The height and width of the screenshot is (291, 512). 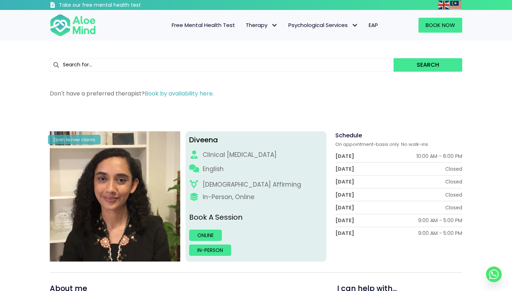 I want to click on span: Schedule, so click(x=348, y=135).